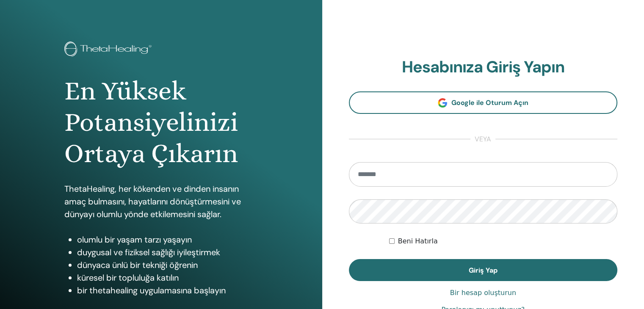 This screenshot has height=309, width=644. I want to click on font: veya, so click(483, 139).